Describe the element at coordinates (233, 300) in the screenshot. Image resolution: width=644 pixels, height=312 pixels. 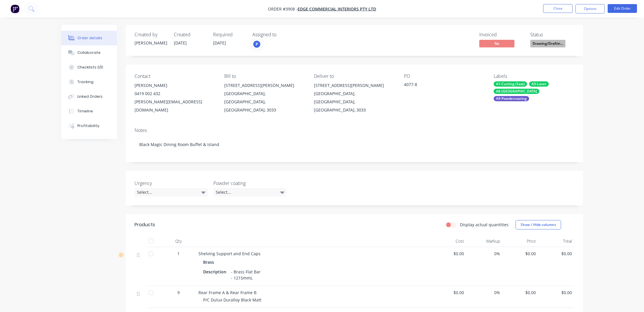
I see `span: P/C Dulux Duralloy Black Matt` at that location.